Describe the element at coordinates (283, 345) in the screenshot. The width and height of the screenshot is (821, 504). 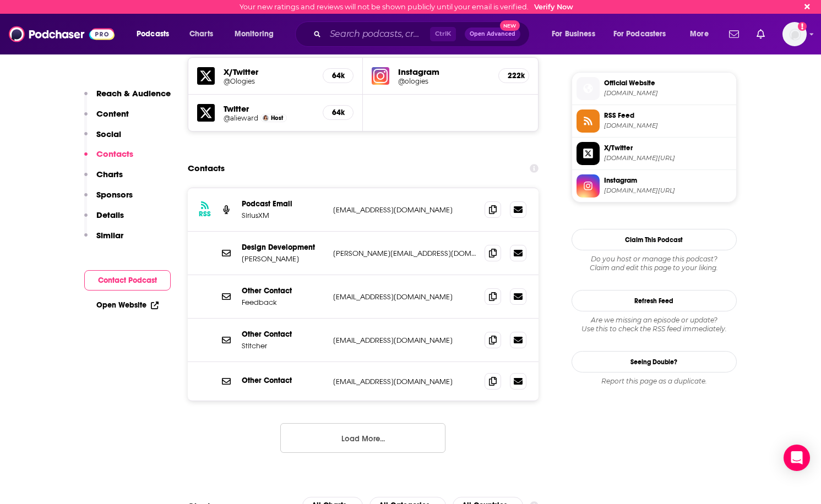
I see `p: Stitcher` at that location.